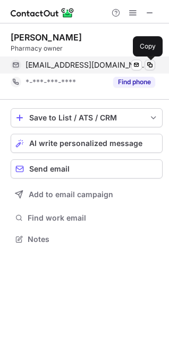 The width and height of the screenshot is (169, 340). I want to click on span: Send email, so click(50, 169).